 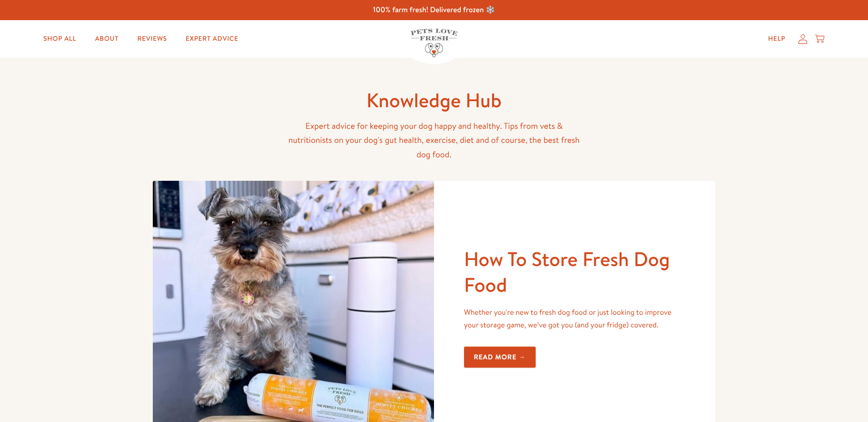 I want to click on a: Reviews, so click(x=152, y=39).